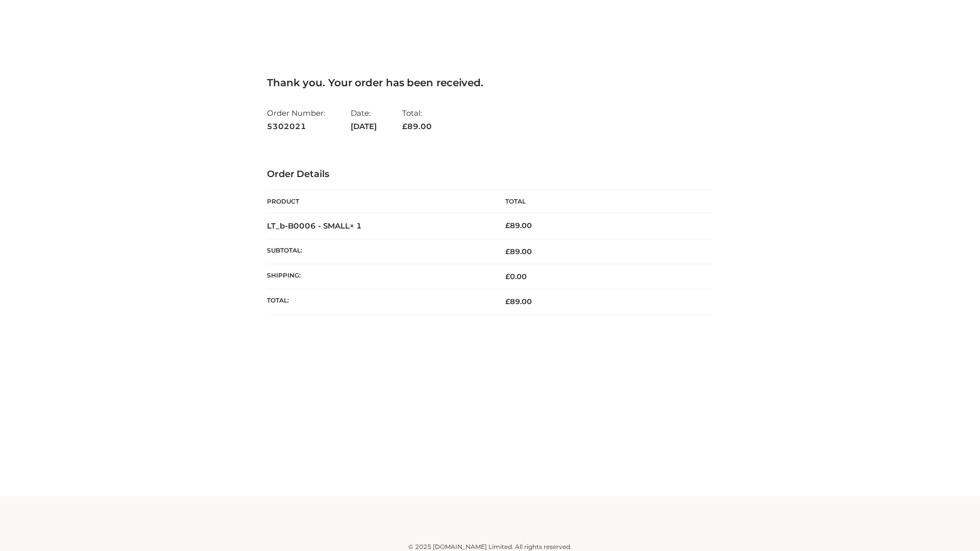 The height and width of the screenshot is (551, 980). I want to click on li: Total:, so click(417, 119).